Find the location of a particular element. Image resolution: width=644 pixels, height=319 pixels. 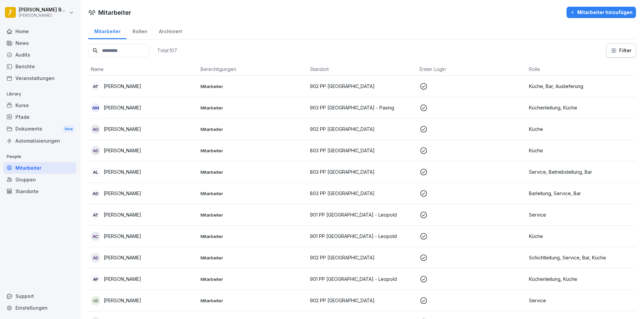

div: Rollen is located at coordinates (140, 31).